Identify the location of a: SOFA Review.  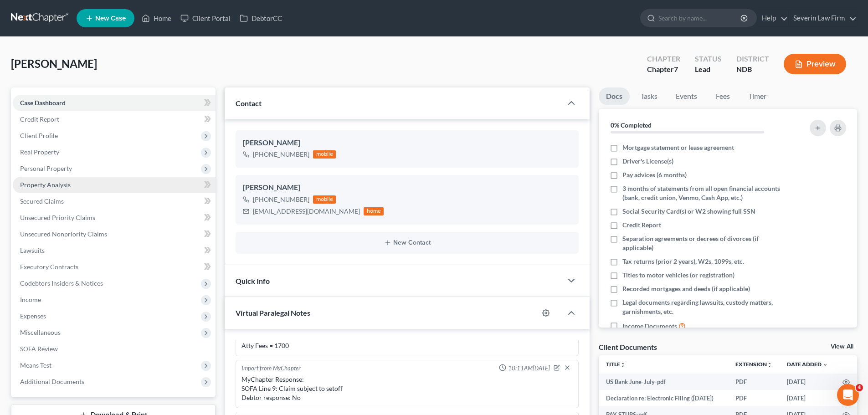
(114, 349).